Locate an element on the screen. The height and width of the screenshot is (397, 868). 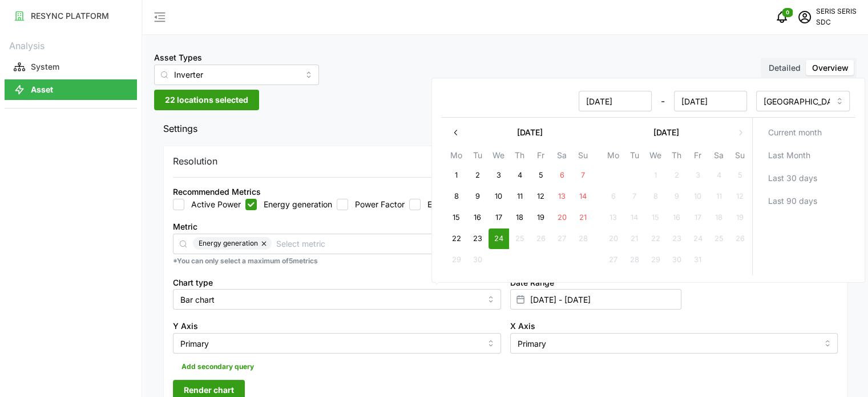
button: 16 October 2025 is located at coordinates (676, 218).